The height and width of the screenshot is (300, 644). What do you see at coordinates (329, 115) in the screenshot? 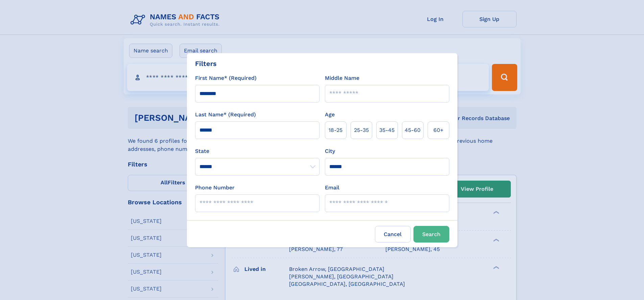
I see `label: Age` at bounding box center [329, 115].